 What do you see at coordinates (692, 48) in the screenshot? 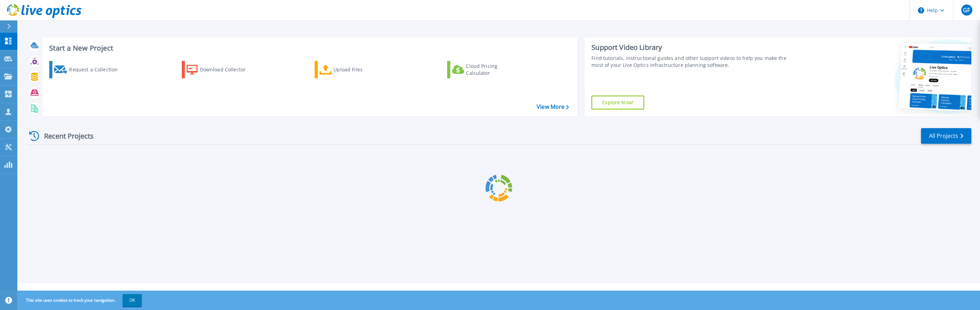
I see `div: Support Video Library` at bounding box center [692, 48].